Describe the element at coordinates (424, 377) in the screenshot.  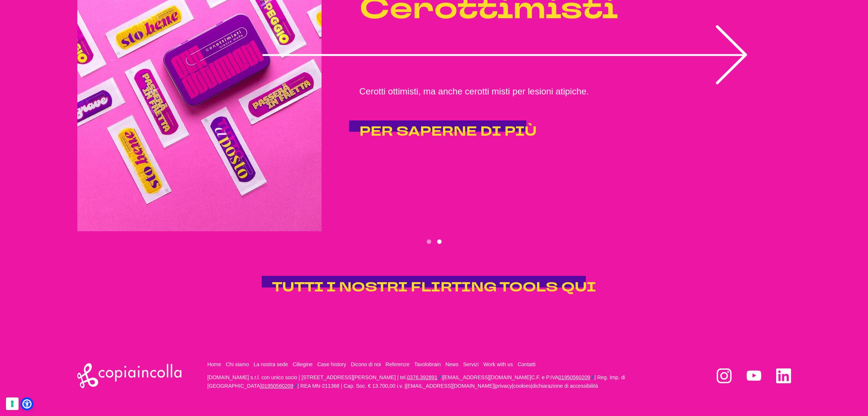
I see `ctc: Chiama 0376.392891 con Linkus Desktop Client` at that location.